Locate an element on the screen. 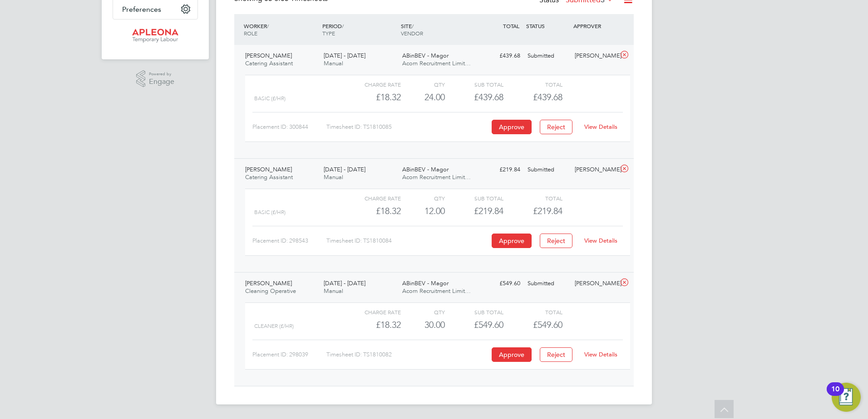 The image size is (868, 419). div: 10 is located at coordinates (835, 396).